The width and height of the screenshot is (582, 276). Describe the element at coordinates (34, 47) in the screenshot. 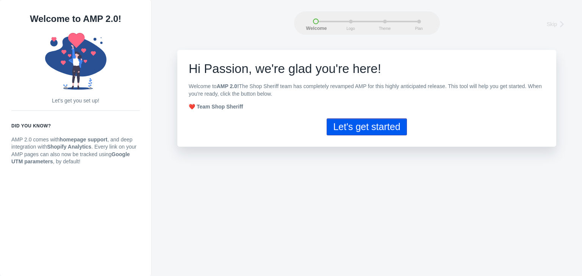

I see `img: tab_domain_overview_orange.svg` at that location.